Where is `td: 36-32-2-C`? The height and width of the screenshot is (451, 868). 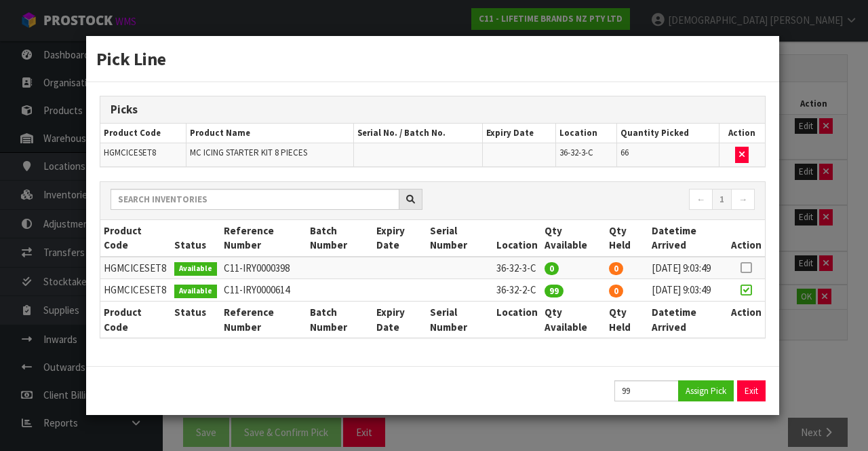
td: 36-32-2-C is located at coordinates (517, 290).